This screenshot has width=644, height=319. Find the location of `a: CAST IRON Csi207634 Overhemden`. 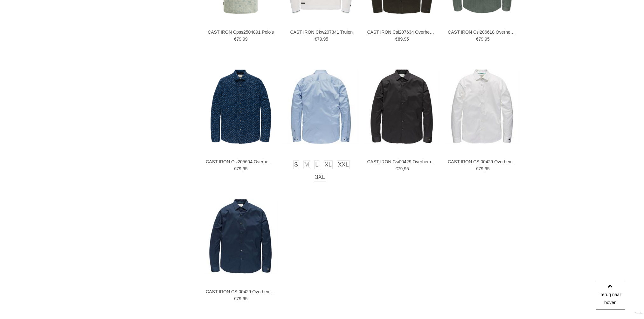

a: CAST IRON Csi207634 Overhemden is located at coordinates (402, 32).